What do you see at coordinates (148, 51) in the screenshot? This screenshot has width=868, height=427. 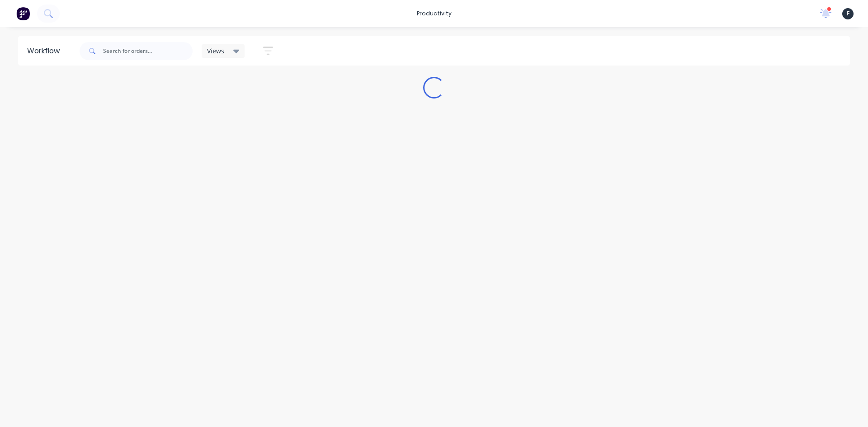 I see `input: Search for orders...` at bounding box center [148, 51].